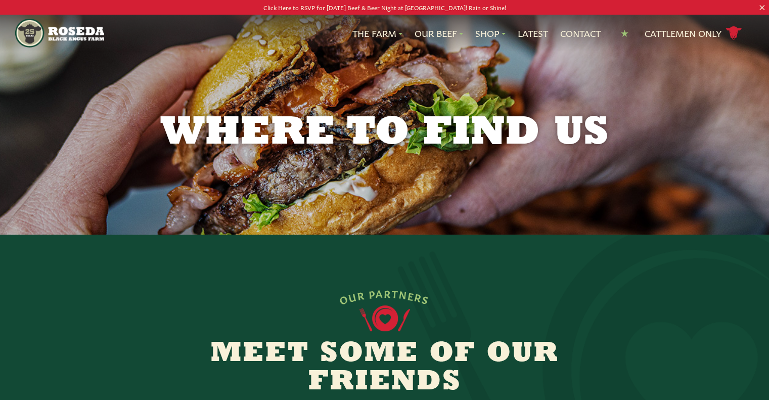 This screenshot has height=400, width=769. Describe the element at coordinates (580, 33) in the screenshot. I see `a: Contact` at that location.